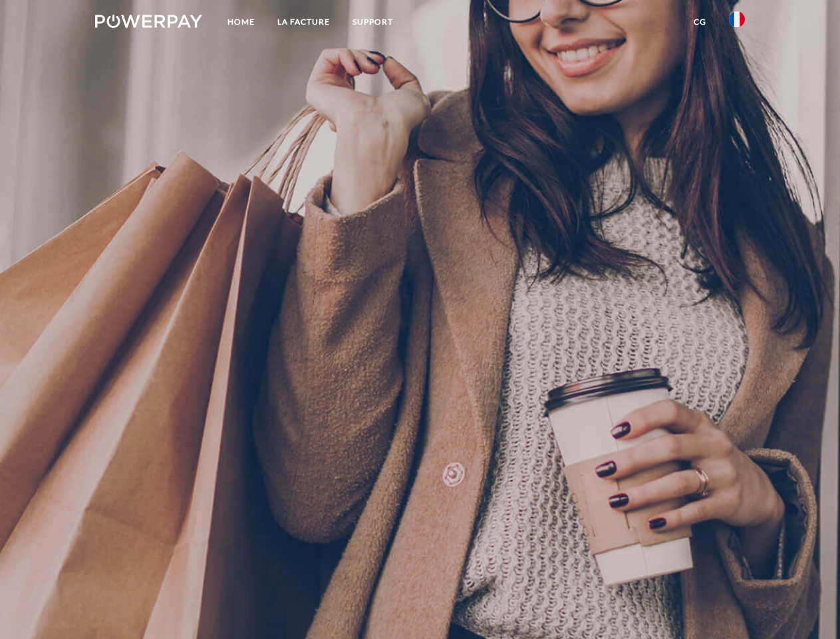 The width and height of the screenshot is (840, 639). What do you see at coordinates (241, 22) in the screenshot?
I see `a: Home` at bounding box center [241, 22].